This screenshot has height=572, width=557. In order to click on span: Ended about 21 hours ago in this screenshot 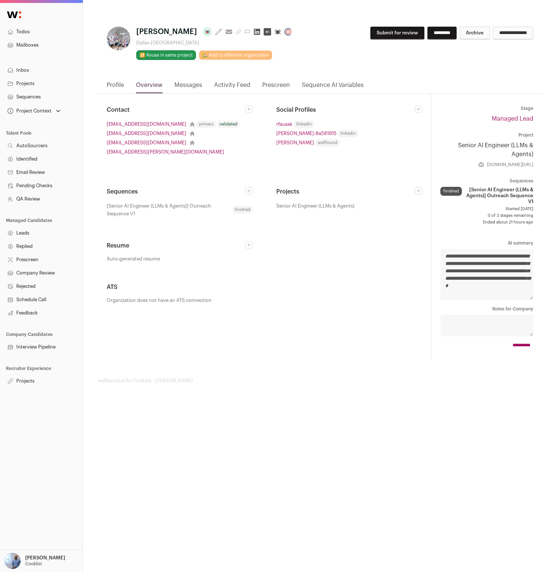, I will do `click(487, 223)`.